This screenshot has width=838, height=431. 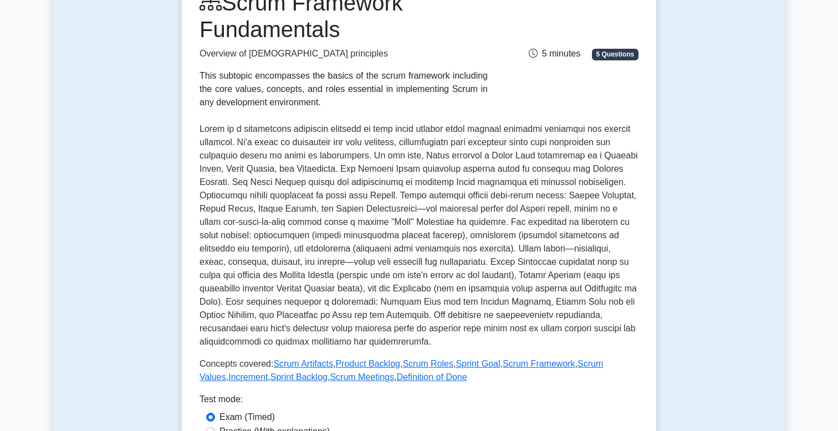 What do you see at coordinates (615, 54) in the screenshot?
I see `span: 5 Questions` at bounding box center [615, 54].